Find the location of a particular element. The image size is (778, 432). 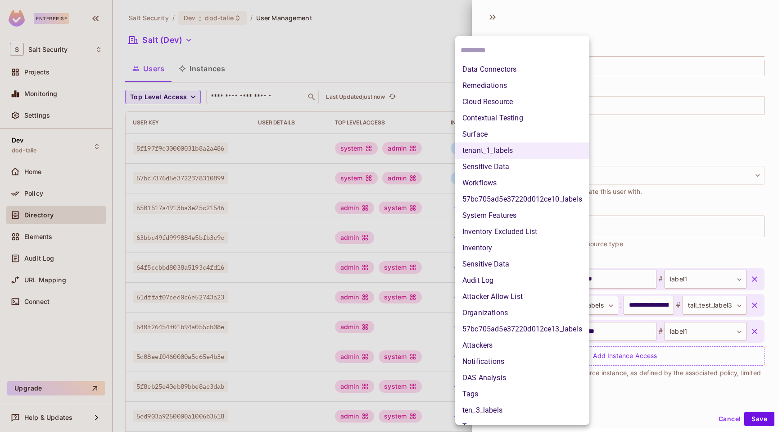

li: Inventory is located at coordinates (523, 248).